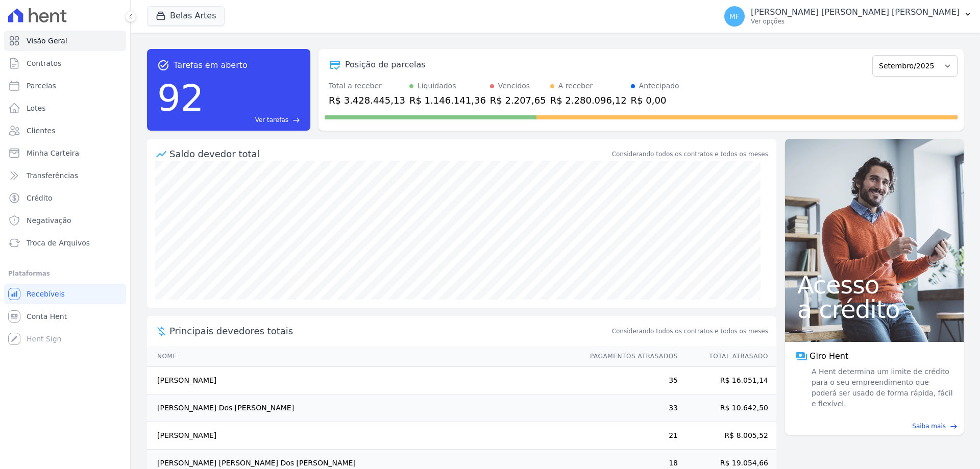 The image size is (980, 469). I want to click on td: R$ 10.642,50, so click(727, 408).